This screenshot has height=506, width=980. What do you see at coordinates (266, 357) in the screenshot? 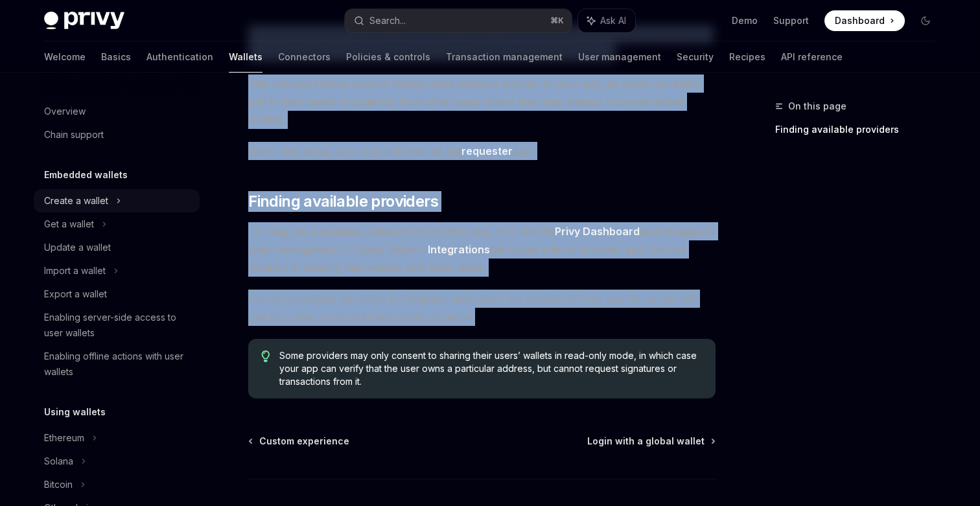
I see `svg: Tip` at bounding box center [266, 357].